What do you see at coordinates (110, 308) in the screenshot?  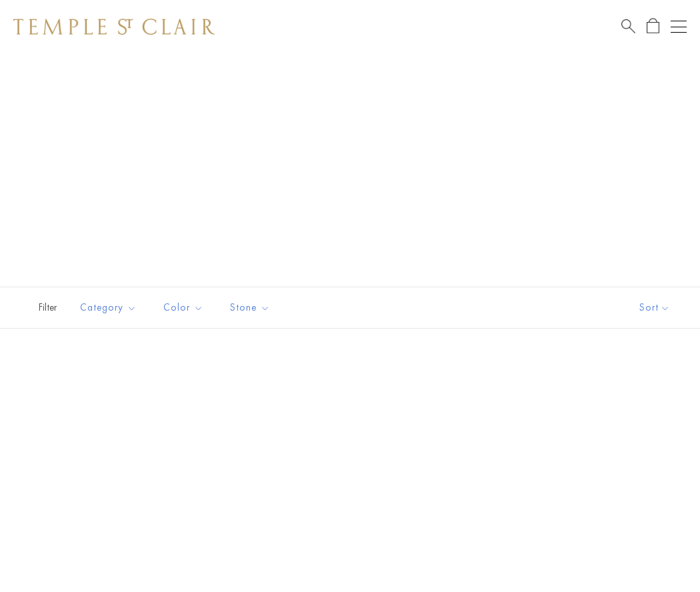 I see `span: Category` at bounding box center [110, 308].